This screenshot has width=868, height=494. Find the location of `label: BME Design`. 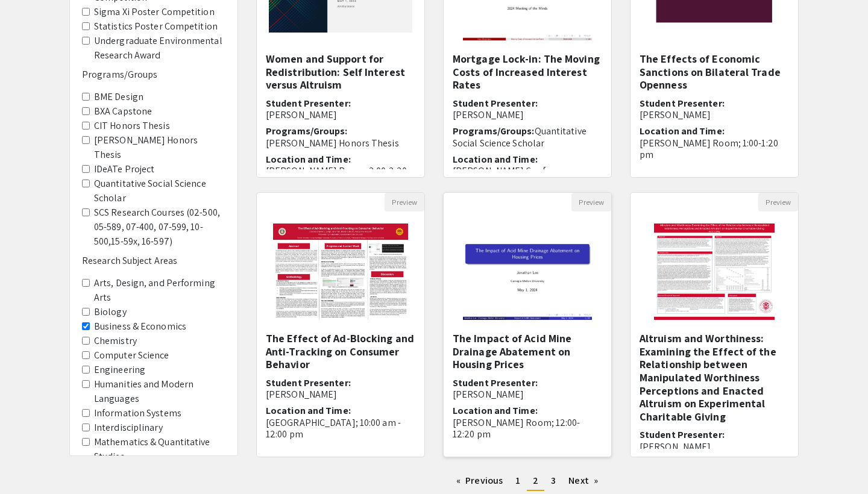

label: BME Design is located at coordinates (119, 97).